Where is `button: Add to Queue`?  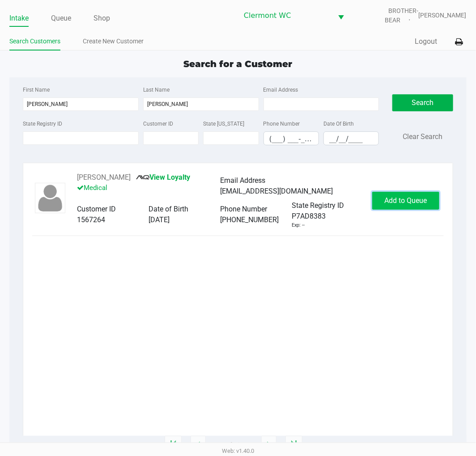
button: Add to Queue is located at coordinates (405, 201).